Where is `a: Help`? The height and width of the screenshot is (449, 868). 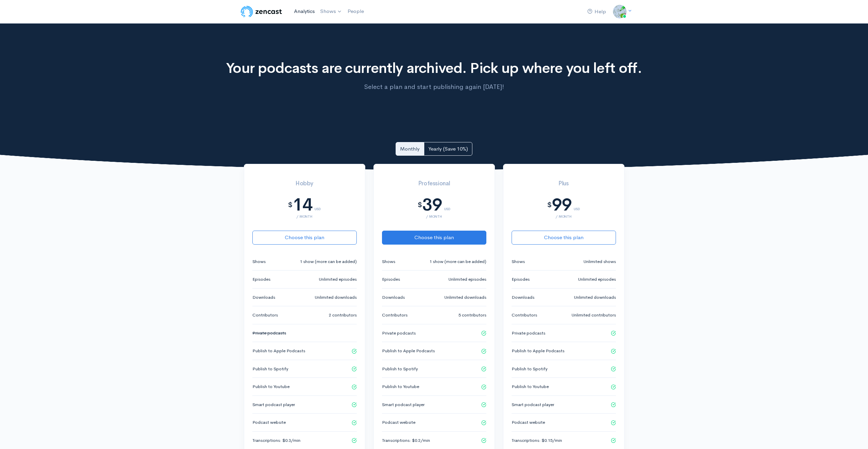
a: Help is located at coordinates (596, 12).